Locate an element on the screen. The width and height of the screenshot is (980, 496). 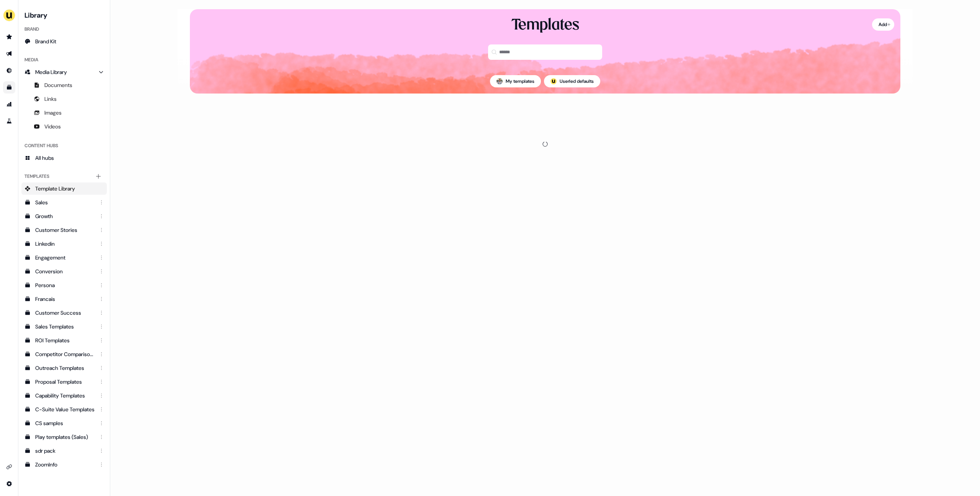
a: Engagement is located at coordinates (64, 258).